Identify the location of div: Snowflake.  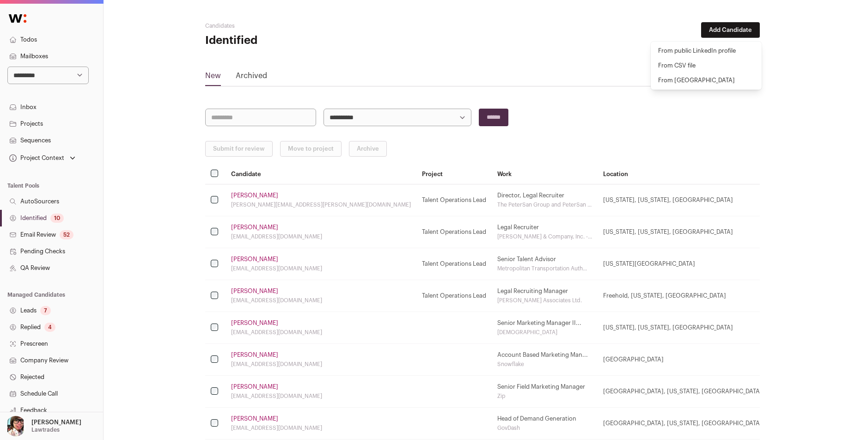
(545, 364).